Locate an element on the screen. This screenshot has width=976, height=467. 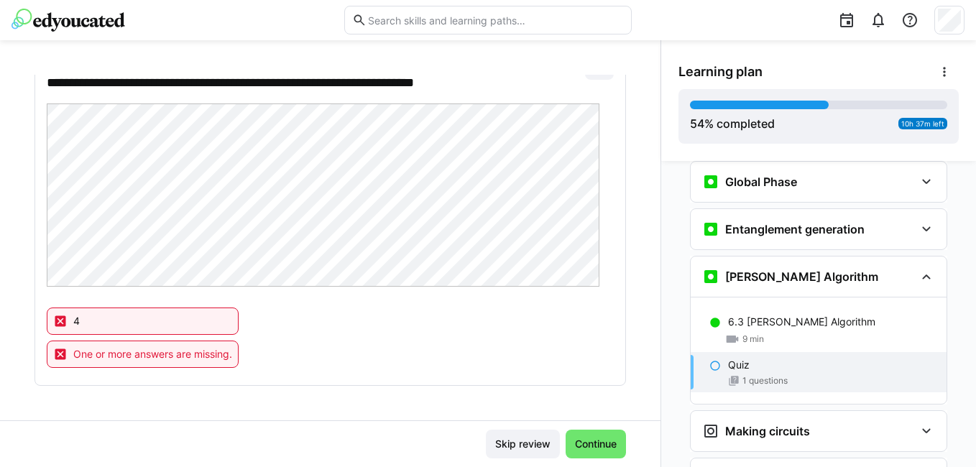
span: One or more answers are missing. is located at coordinates (152, 354).